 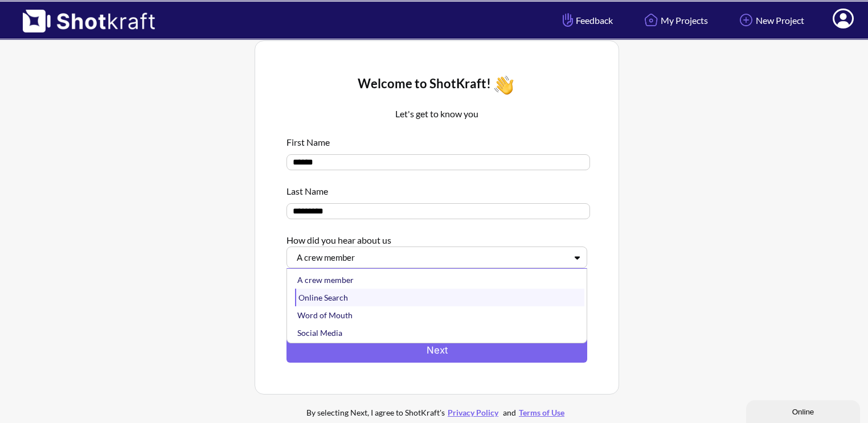 I want to click on a: Privacy Policy, so click(x=473, y=412).